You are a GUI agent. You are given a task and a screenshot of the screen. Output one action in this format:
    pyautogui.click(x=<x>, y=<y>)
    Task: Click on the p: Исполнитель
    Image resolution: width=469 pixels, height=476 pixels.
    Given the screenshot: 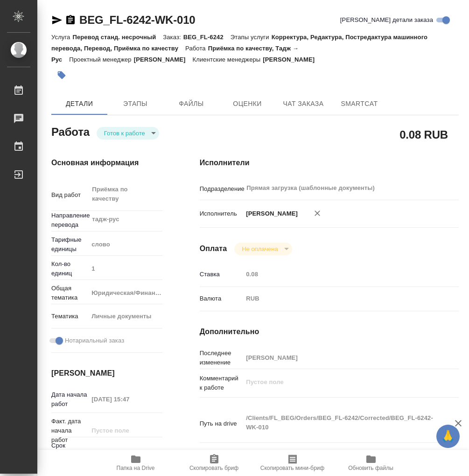 What is the action you would take?
    pyautogui.click(x=221, y=214)
    